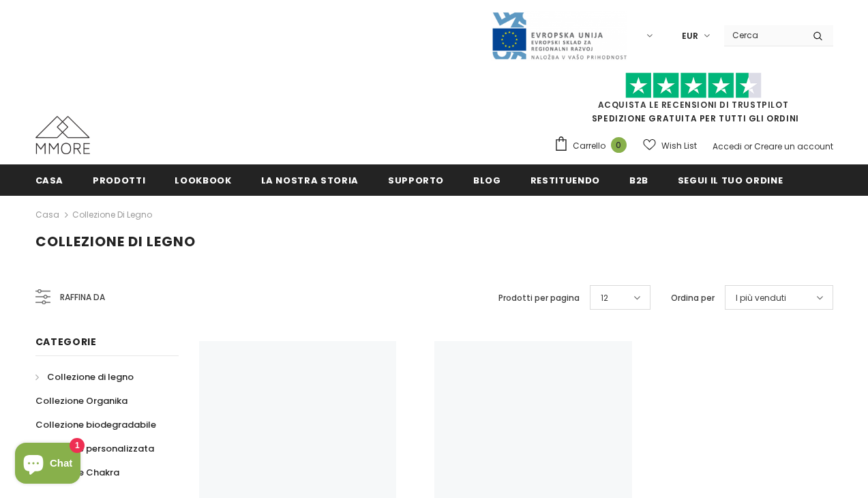 The image size is (868, 498). I want to click on a: Blog, so click(487, 179).